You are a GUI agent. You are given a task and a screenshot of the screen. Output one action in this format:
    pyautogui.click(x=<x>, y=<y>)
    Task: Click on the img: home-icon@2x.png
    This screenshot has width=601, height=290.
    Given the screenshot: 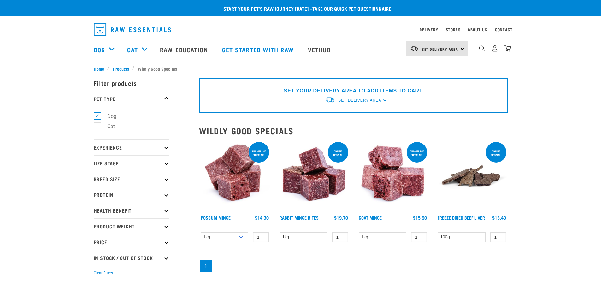 What is the action you would take?
    pyautogui.click(x=508, y=48)
    